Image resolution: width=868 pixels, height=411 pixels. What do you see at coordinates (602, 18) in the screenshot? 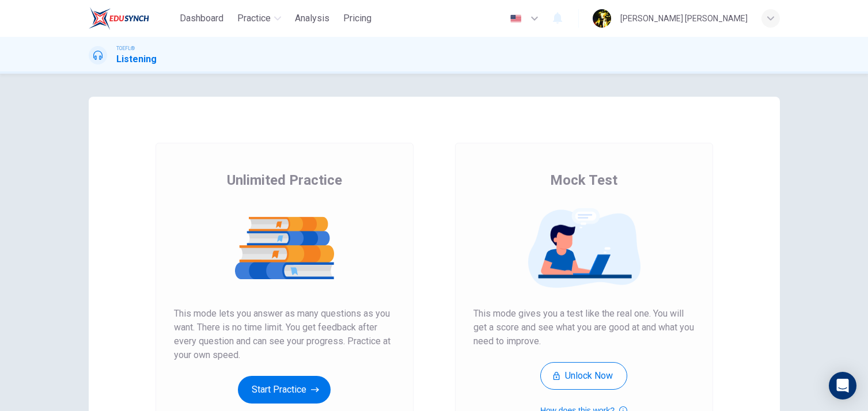
I see `img: Profile picture` at bounding box center [602, 18].